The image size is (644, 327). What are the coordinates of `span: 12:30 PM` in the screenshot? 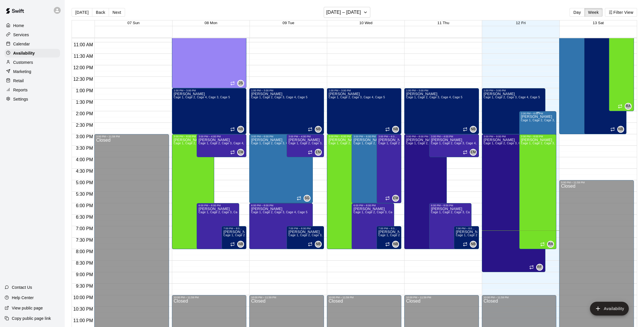 It's located at (83, 79).